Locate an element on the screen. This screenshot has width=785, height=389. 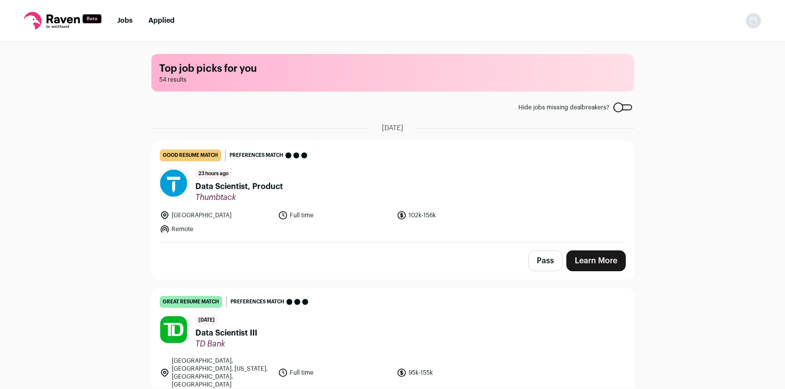
li: 102k-156k is located at coordinates (453, 215).